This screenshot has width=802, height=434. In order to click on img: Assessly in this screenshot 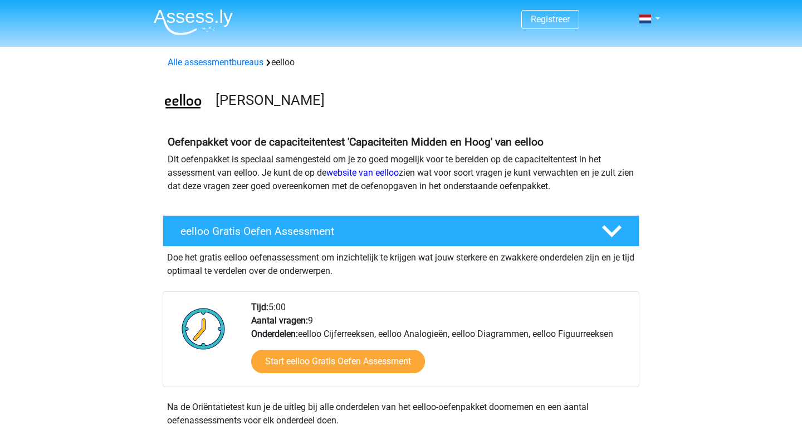, I will do `click(193, 22)`.